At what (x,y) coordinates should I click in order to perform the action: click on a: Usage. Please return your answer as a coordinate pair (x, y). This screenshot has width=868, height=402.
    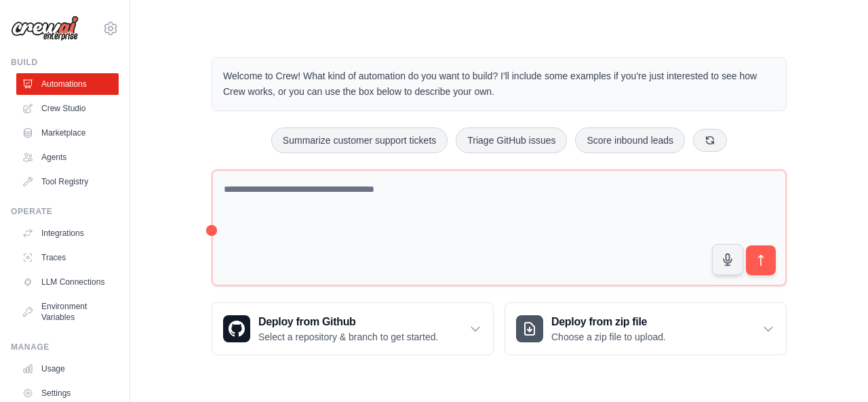
    Looking at the image, I should click on (67, 369).